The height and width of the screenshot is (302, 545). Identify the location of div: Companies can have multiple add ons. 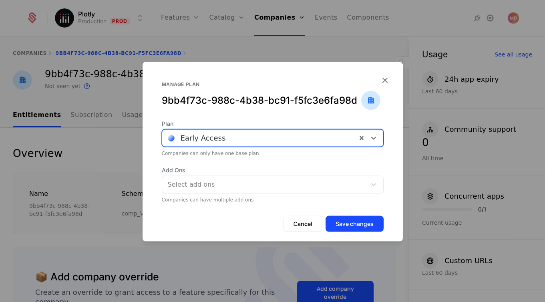
(273, 200).